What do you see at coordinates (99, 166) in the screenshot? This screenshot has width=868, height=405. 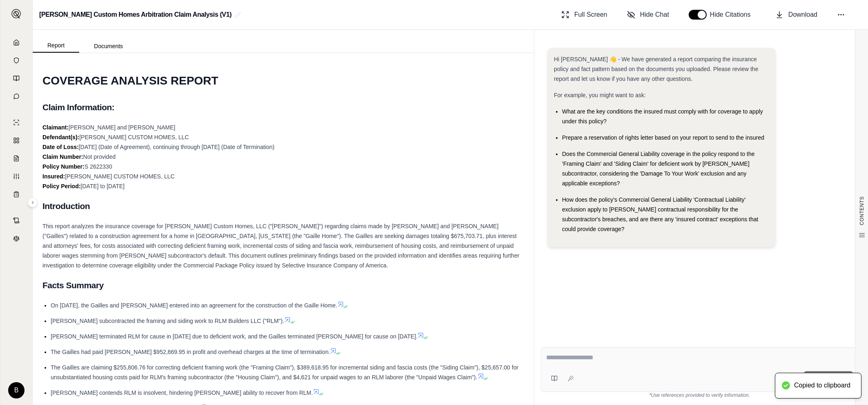 I see `span: S 2622330` at bounding box center [99, 166].